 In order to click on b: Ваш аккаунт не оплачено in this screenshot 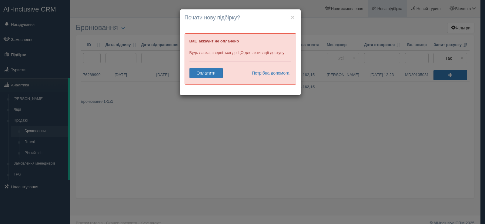, I will do `click(214, 41)`.